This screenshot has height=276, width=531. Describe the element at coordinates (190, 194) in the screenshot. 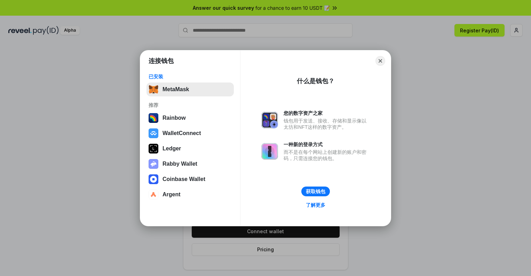

I see `button: Argent` at that location.